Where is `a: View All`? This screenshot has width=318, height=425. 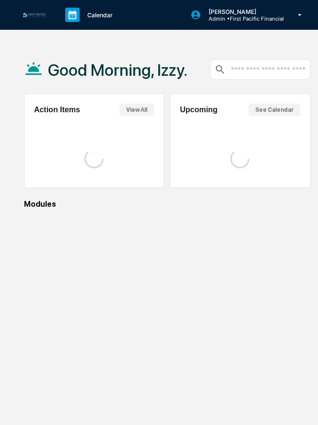 a: View All is located at coordinates (137, 110).